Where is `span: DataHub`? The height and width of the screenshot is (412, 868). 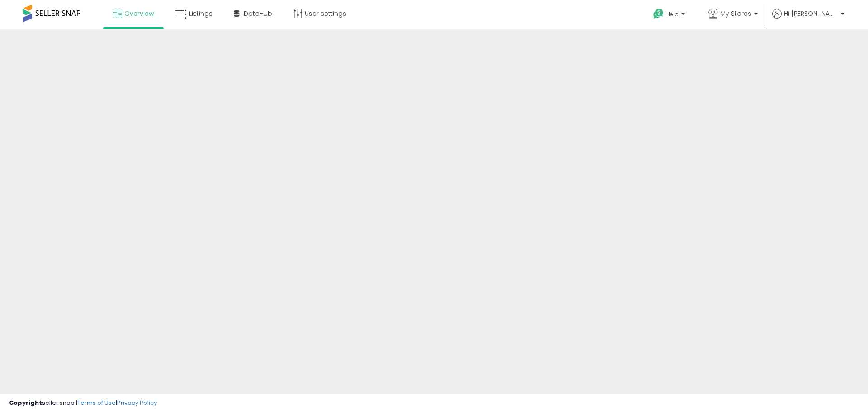
span: DataHub is located at coordinates (258, 14).